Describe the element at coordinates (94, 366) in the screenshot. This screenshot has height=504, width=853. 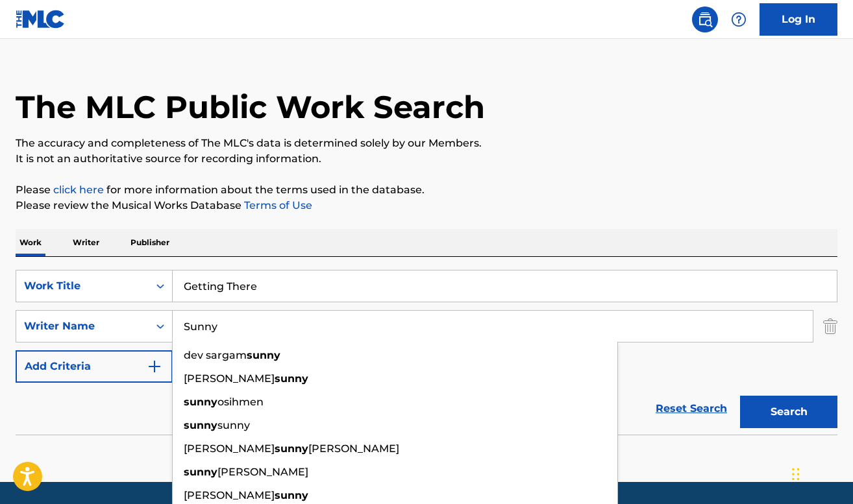
I see `button: Add Criteria` at that location.